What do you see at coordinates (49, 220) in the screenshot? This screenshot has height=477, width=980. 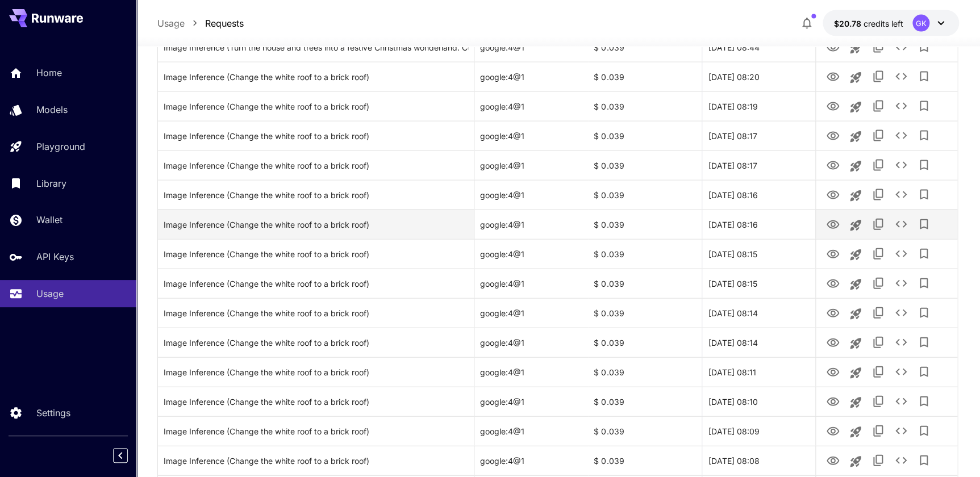 I see `p: Wallet` at bounding box center [49, 220].